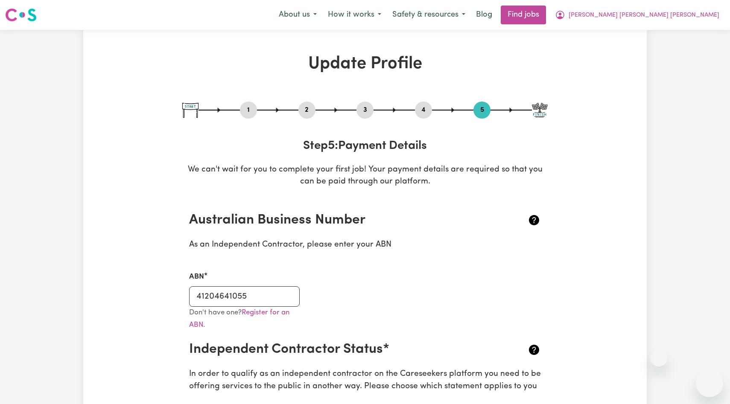 This screenshot has height=404, width=730. I want to click on button: About us, so click(298, 15).